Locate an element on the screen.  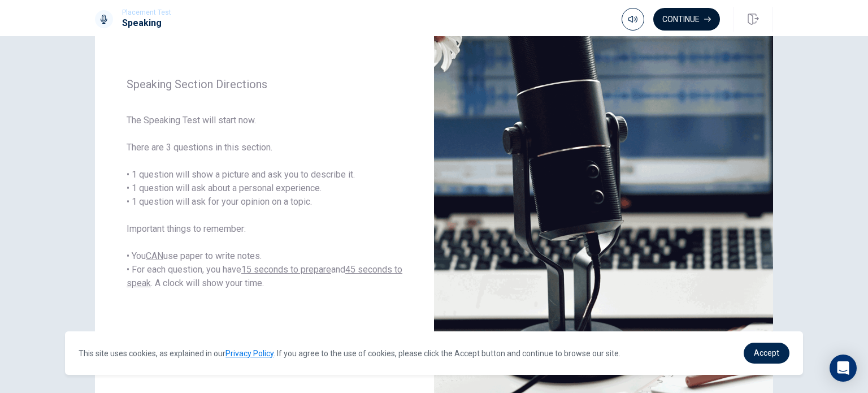
a: Privacy Policy is located at coordinates (249, 353).